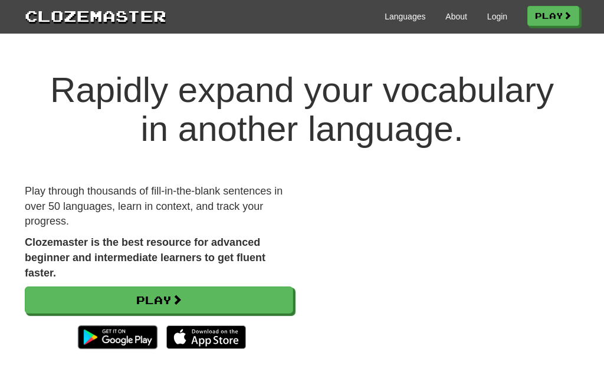  I want to click on a: Login, so click(497, 17).